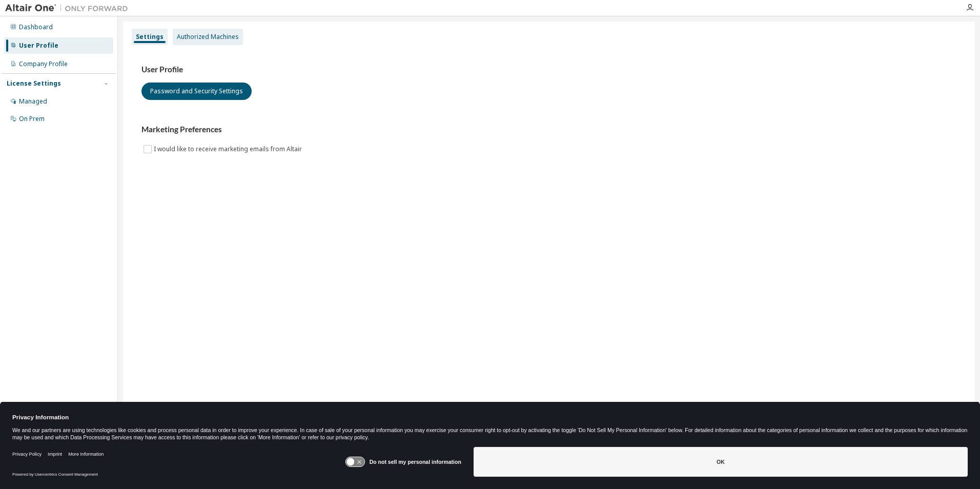  What do you see at coordinates (32, 119) in the screenshot?
I see `div: On Prem` at bounding box center [32, 119].